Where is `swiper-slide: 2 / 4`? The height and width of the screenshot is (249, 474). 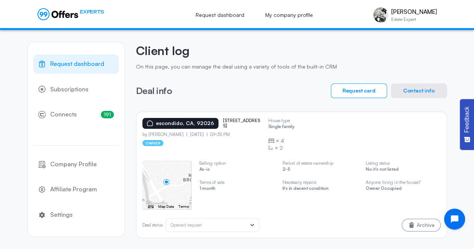
swiper-slide: 2 / 4 is located at coordinates (237, 180).